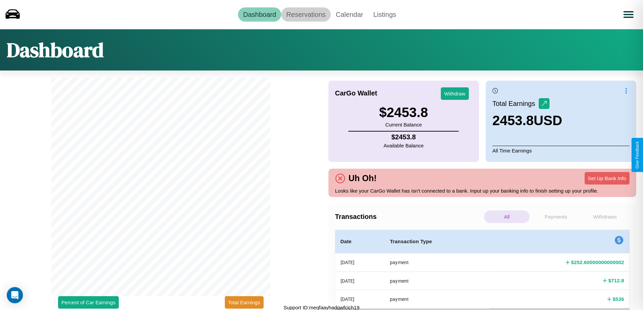  Describe the element at coordinates (455, 94) in the screenshot. I see `button: Withdraw` at that location.